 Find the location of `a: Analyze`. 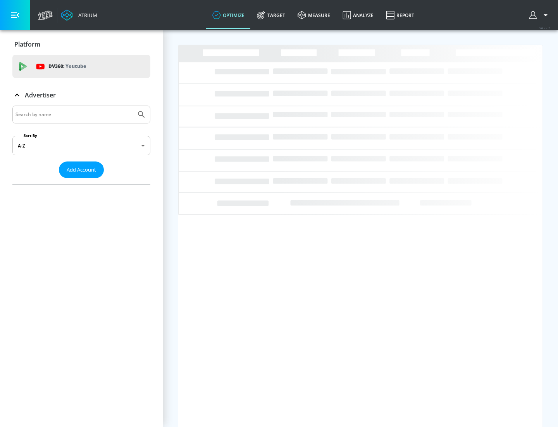

a: Analyze is located at coordinates (358, 15).